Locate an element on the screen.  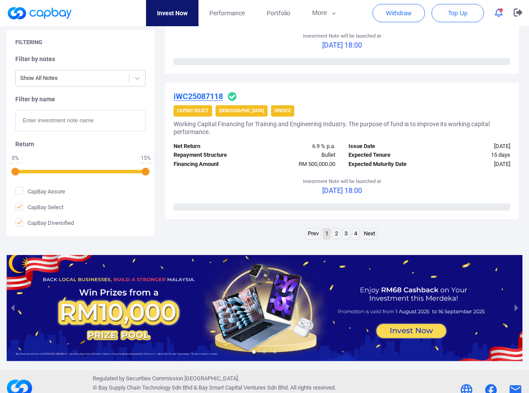
h5: Filtering is located at coordinates (29, 42).